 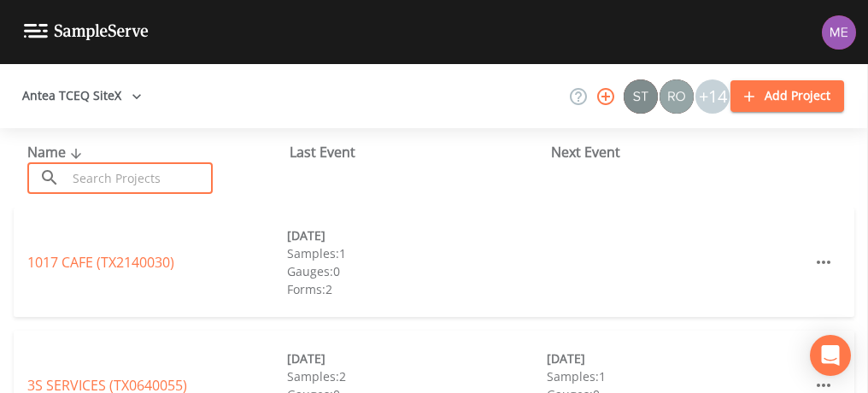 I want to click on img: c0670e89e469b6405363224a5fca805c, so click(x=641, y=97).